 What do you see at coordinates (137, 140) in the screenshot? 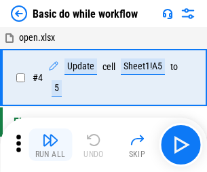
I see `img: Skip` at bounding box center [137, 140].